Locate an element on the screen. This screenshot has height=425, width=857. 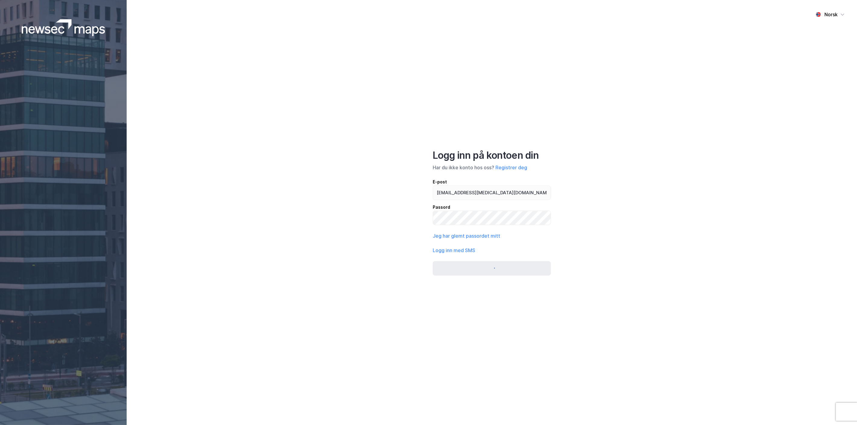
img: logoWhite.bf58a803f64e89776f2b079ca2356427.svg is located at coordinates (63, 28).